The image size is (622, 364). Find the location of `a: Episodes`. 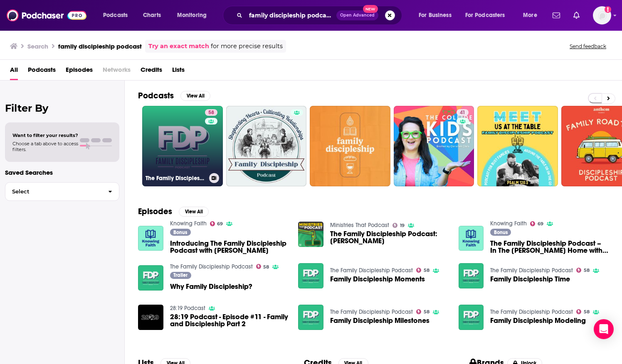

a: Episodes is located at coordinates (79, 71).